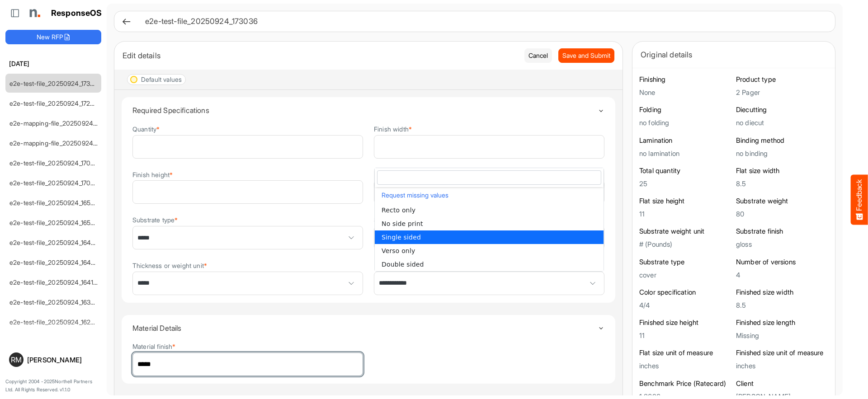 Image resolution: width=868 pixels, height=399 pixels. I want to click on h5: 4/4, so click(685, 305).